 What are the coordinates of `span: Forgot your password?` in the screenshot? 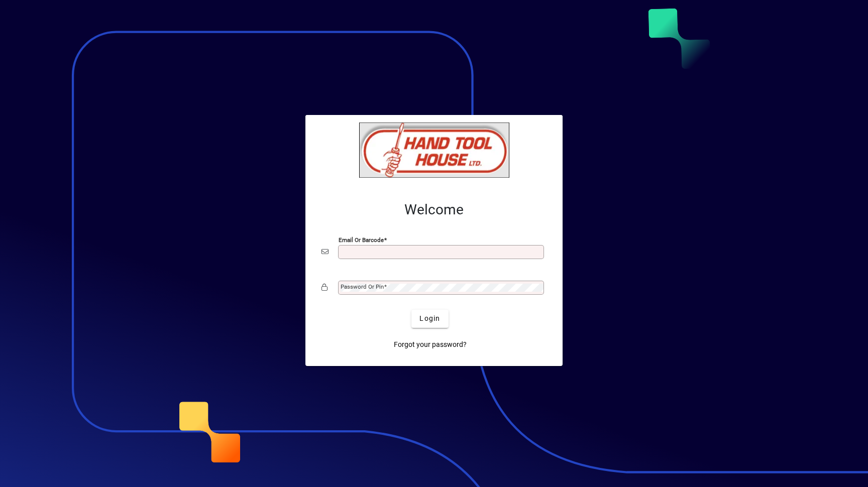 It's located at (430, 344).